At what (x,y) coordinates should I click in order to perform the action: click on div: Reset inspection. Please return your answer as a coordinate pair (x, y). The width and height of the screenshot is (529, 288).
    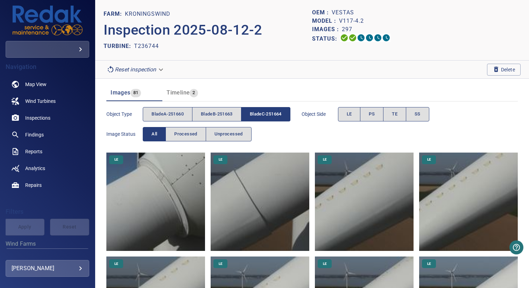
    Looking at the image, I should click on (135, 69).